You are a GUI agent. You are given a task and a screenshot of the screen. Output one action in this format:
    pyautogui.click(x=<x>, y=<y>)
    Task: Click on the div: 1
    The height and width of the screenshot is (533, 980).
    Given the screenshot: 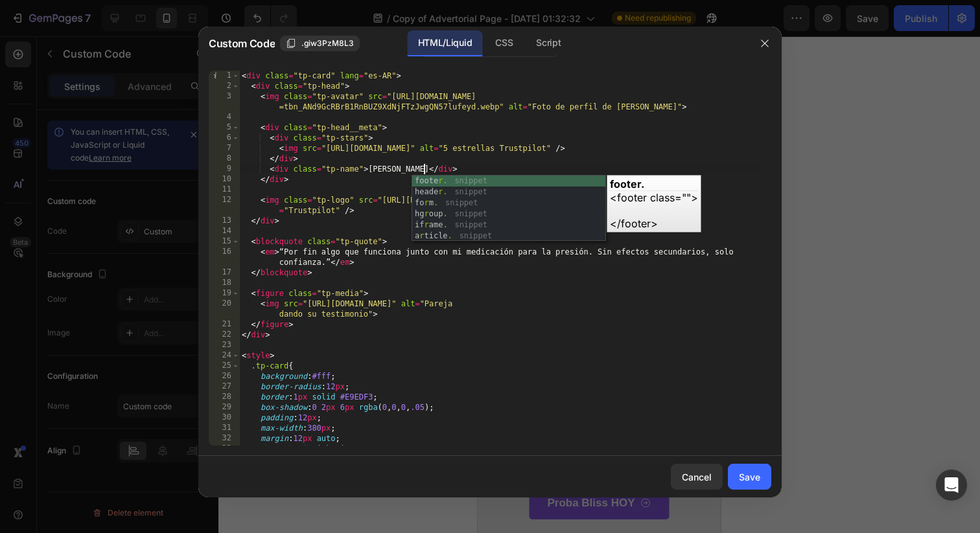 What is the action you would take?
    pyautogui.click(x=224, y=76)
    